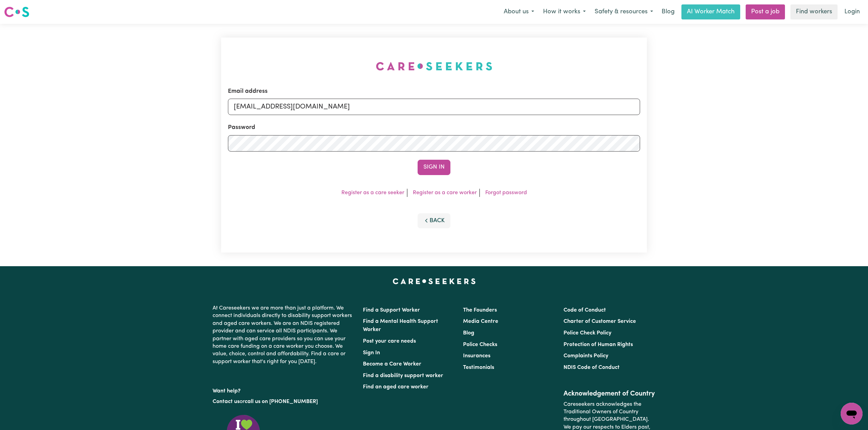 This screenshot has width=868, height=430. What do you see at coordinates (585, 311) in the screenshot?
I see `a: Code of Conduct` at bounding box center [585, 311].